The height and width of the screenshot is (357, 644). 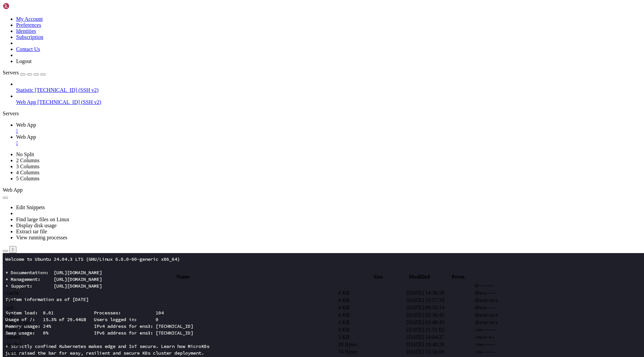 What do you see at coordinates (280, 60) in the screenshot?
I see `x-row: System load: 0.01 Processes: 104` at bounding box center [280, 60].